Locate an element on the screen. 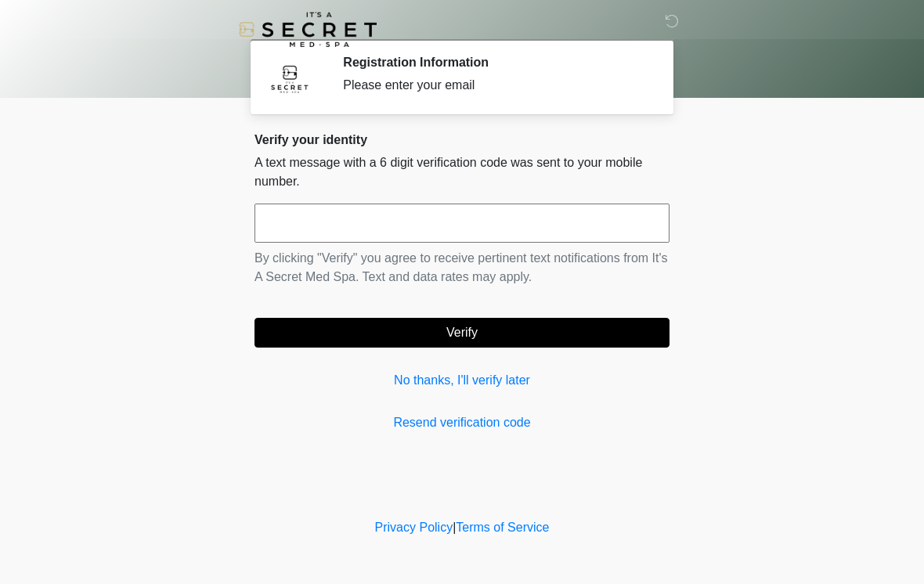  div: Please enter your email is located at coordinates (494, 85).